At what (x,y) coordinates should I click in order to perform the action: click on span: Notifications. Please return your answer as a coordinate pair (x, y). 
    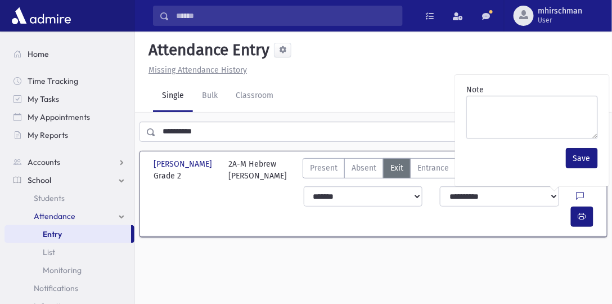
    Looking at the image, I should click on (56, 288).